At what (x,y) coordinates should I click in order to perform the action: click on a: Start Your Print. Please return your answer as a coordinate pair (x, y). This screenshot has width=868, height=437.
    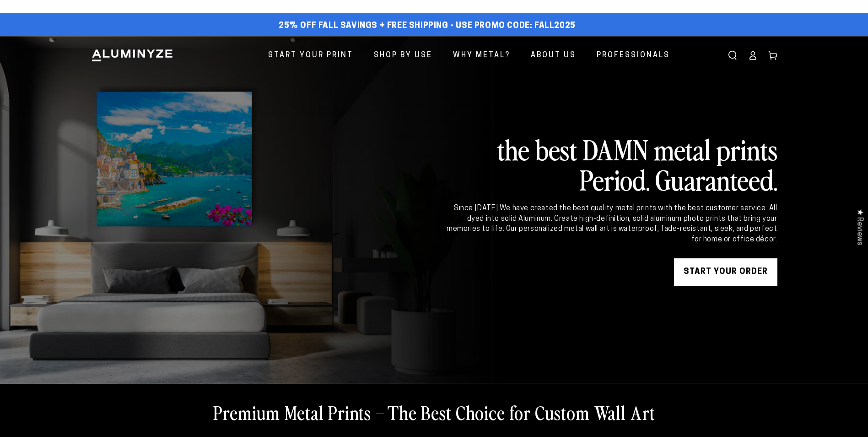
    Looking at the image, I should click on (310, 55).